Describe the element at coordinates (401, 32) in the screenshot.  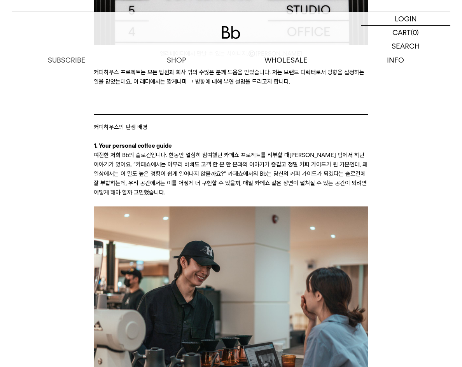
I see `p: CART` at that location.